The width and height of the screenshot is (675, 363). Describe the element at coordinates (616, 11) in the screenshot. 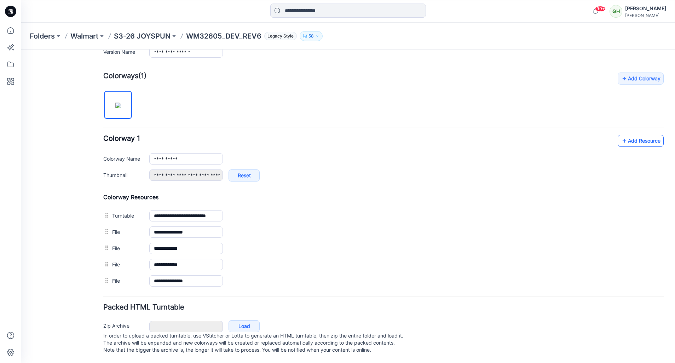

I see `div: GH` at that location.